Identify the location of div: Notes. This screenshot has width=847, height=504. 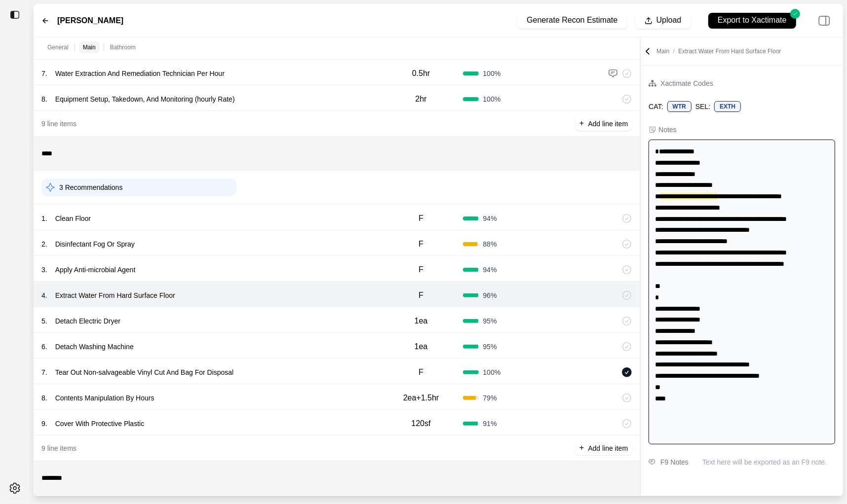
(667, 130).